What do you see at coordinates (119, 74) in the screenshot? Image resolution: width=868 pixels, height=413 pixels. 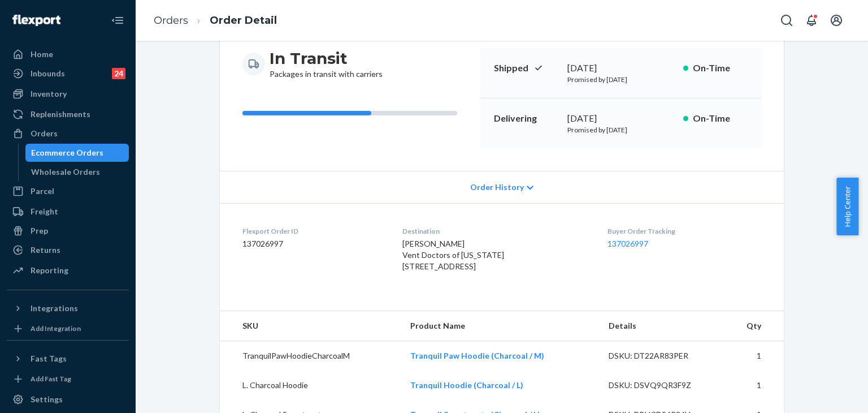 I see `div: 24` at bounding box center [119, 74].